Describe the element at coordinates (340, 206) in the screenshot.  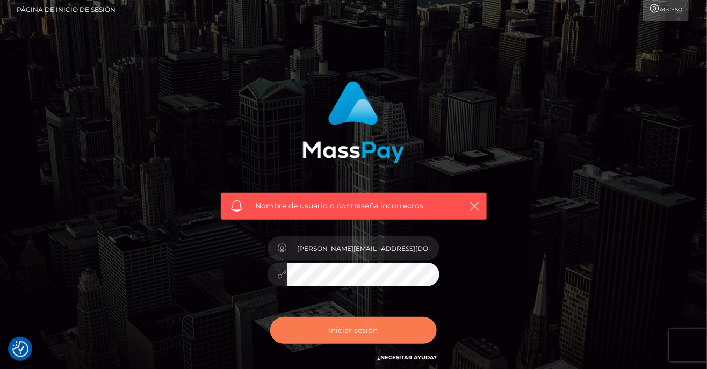
I see `font: Nombre de usuario o contraseña incorrectos.` at that location.